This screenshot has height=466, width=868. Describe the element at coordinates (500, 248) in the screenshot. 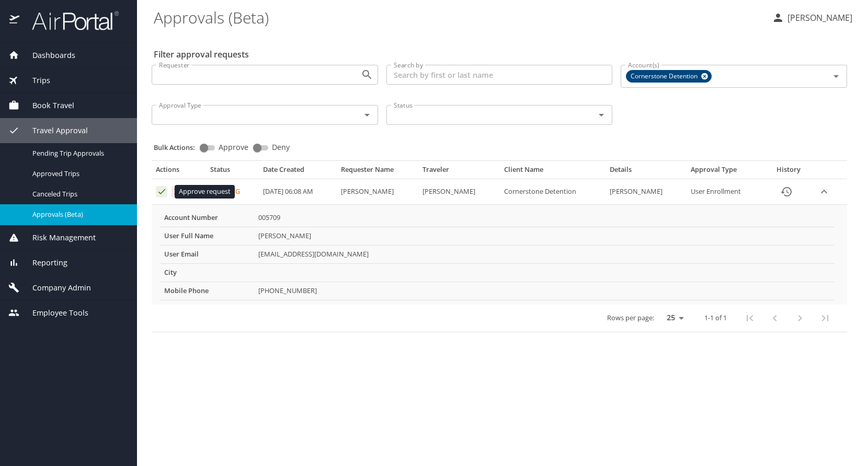

I see `table: Approval table` at that location.